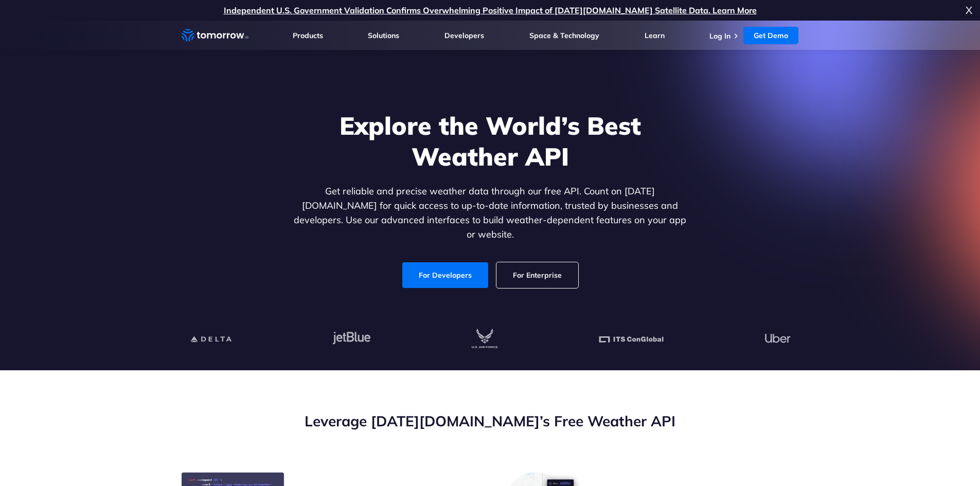 The height and width of the screenshot is (486, 980). What do you see at coordinates (654, 35) in the screenshot?
I see `a: Learn` at bounding box center [654, 35].